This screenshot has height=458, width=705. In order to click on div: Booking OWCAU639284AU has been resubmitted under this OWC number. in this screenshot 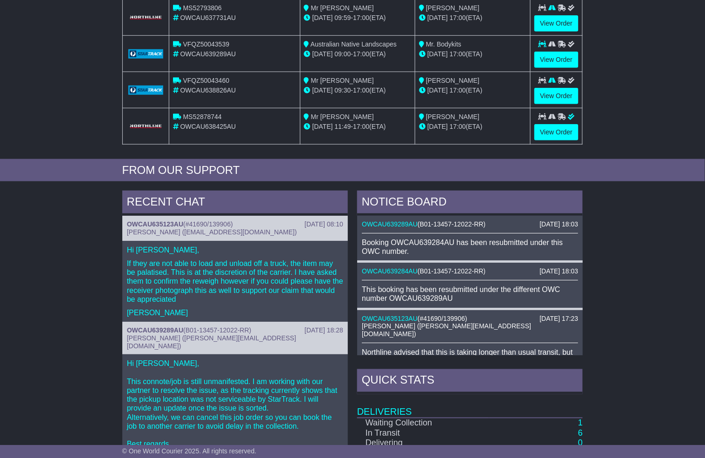, I will do `click(469, 247)`.